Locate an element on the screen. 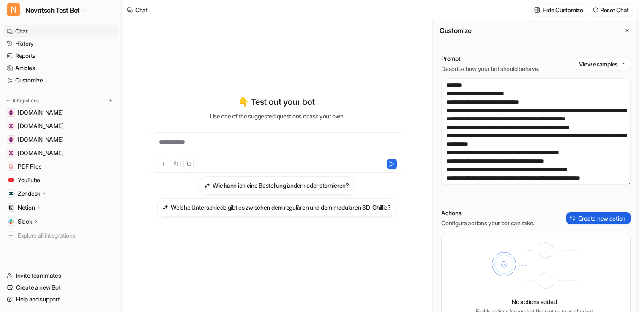 Image resolution: width=639 pixels, height=312 pixels. p: 👇 Test out your bot is located at coordinates (276, 102).